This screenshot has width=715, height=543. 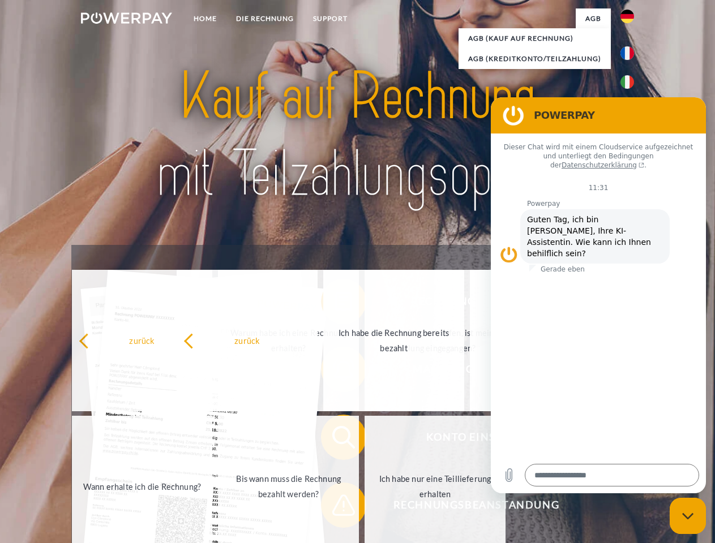 What do you see at coordinates (205, 19) in the screenshot?
I see `a: Home` at bounding box center [205, 19].